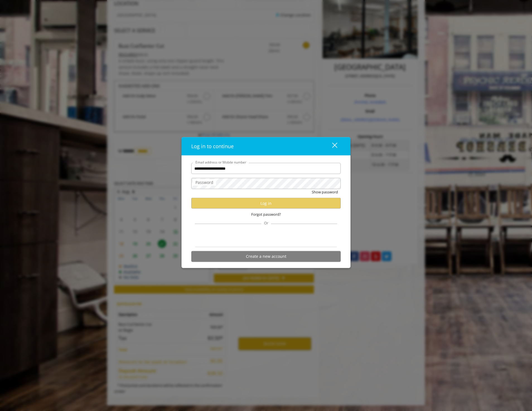 The image size is (532, 411). I want to click on div: close dialog, so click(331, 146).